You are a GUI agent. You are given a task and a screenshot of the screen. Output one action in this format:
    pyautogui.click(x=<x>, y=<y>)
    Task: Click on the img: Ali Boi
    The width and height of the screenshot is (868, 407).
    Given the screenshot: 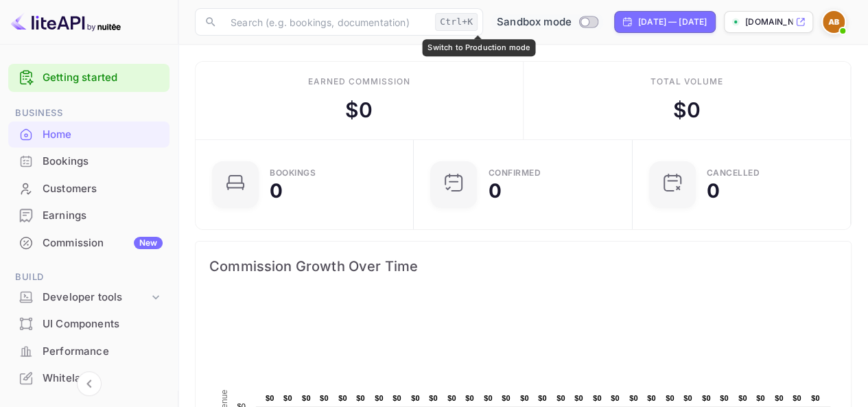 What is the action you would take?
    pyautogui.click(x=834, y=22)
    